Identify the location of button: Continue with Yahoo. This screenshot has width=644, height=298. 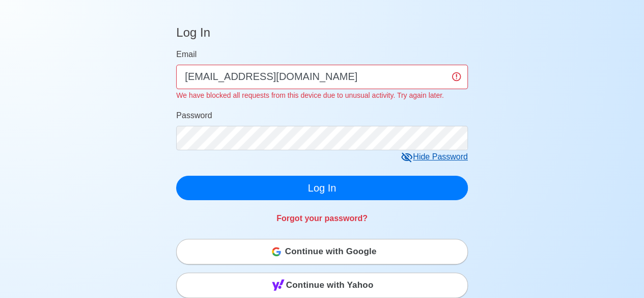
(321, 285).